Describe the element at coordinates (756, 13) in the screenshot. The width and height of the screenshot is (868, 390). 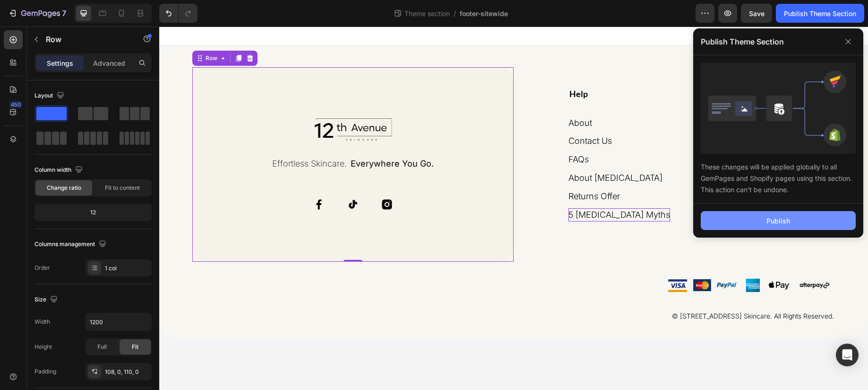
I see `span: Save` at that location.